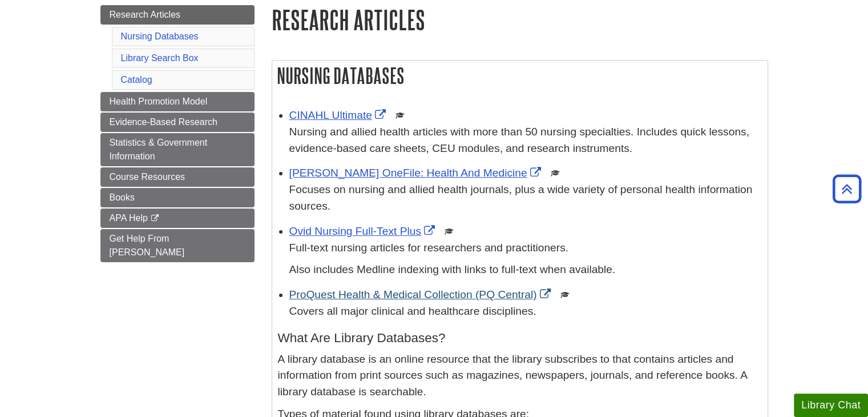  Describe the element at coordinates (520, 75) in the screenshot. I see `h2: Nursing Databases` at that location.